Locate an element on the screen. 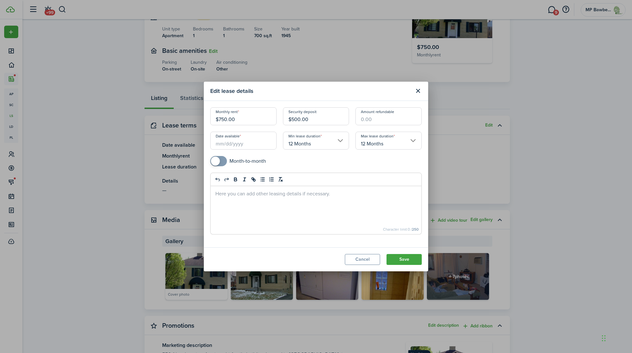 The height and width of the screenshot is (353, 632). input: Max lease duration is located at coordinates (389, 141).